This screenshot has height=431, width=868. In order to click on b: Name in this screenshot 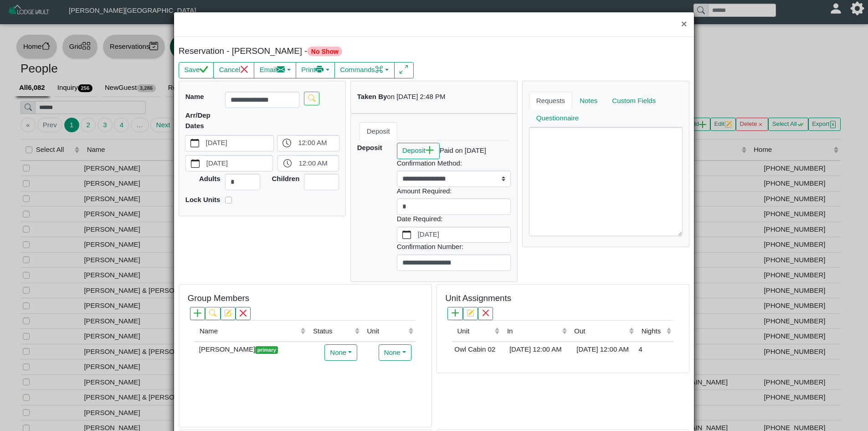, I will do `click(195, 96)`.